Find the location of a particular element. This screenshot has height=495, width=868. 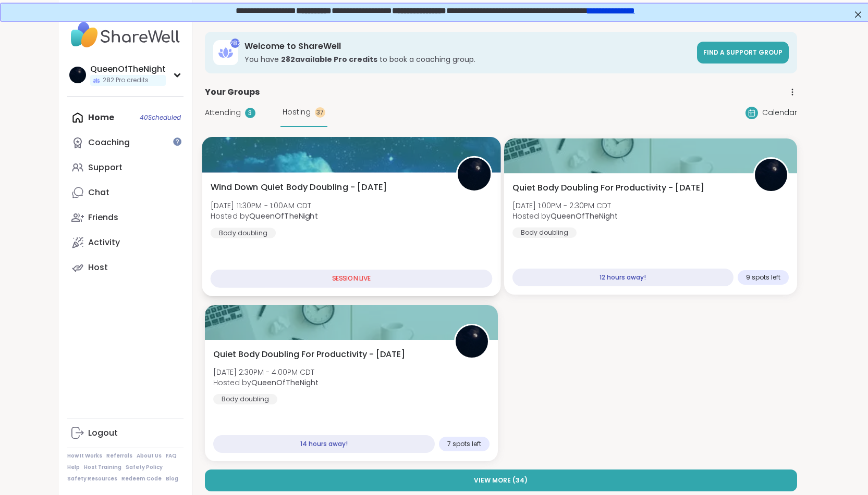

a: About Us is located at coordinates (149, 456).